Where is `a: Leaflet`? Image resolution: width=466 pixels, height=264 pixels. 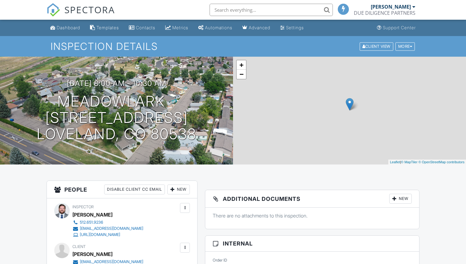
a: Leaflet is located at coordinates (395, 162).